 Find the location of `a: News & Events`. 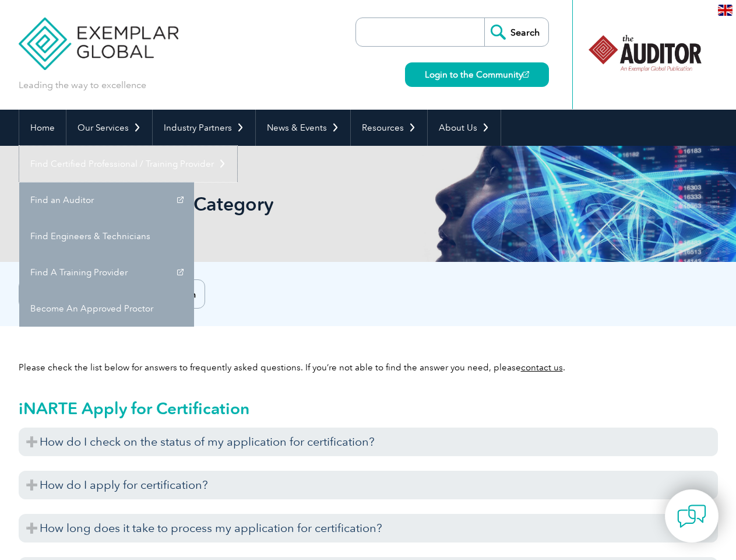

a: News & Events is located at coordinates (303, 127).